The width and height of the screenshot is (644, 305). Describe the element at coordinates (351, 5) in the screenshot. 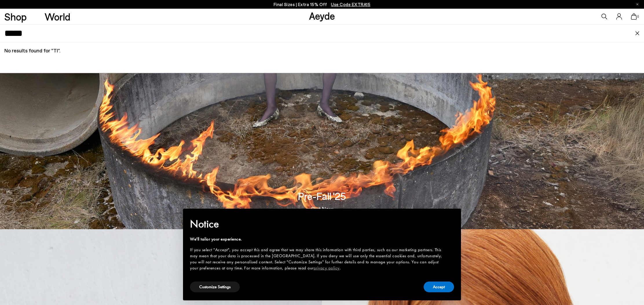

I see `span: Navigate to /collections/ss25-final-sizes` at that location.